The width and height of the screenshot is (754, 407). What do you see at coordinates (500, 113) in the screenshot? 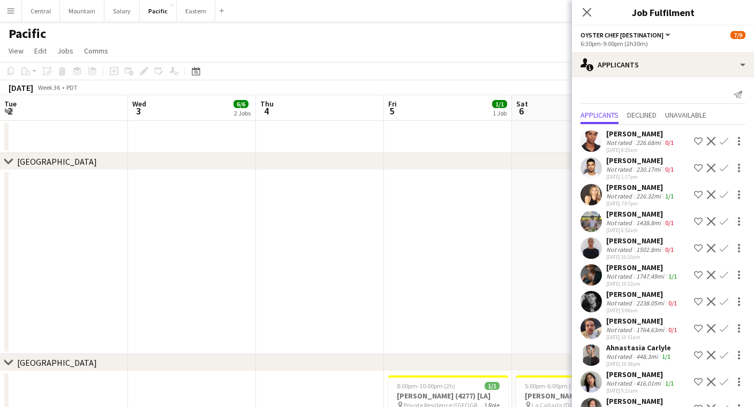
I see `div: 1 Job` at bounding box center [500, 113].